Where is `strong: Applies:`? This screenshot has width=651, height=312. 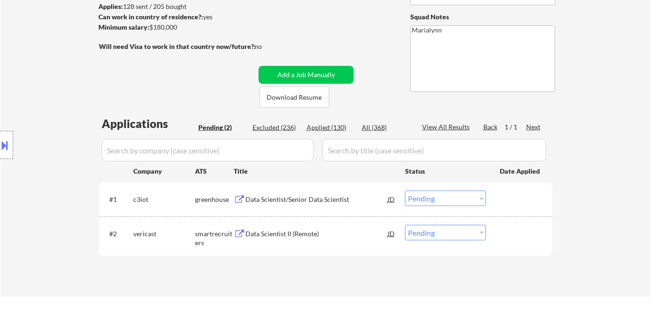 strong: Applies: is located at coordinates (111, 6).